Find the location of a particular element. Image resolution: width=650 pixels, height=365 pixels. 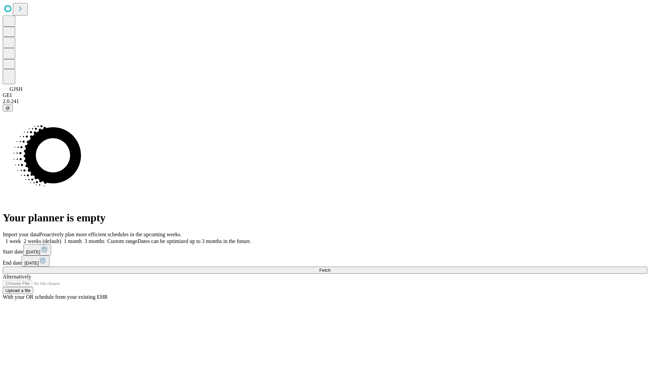

div: GEI is located at coordinates (325, 95).